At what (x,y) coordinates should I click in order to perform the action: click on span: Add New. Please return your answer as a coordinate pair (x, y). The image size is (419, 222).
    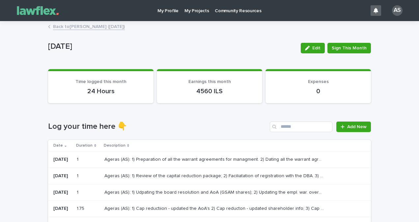
    Looking at the image, I should click on (357, 127).